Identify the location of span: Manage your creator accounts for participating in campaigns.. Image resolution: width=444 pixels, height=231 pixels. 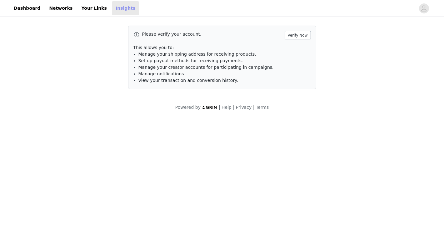
(206, 67).